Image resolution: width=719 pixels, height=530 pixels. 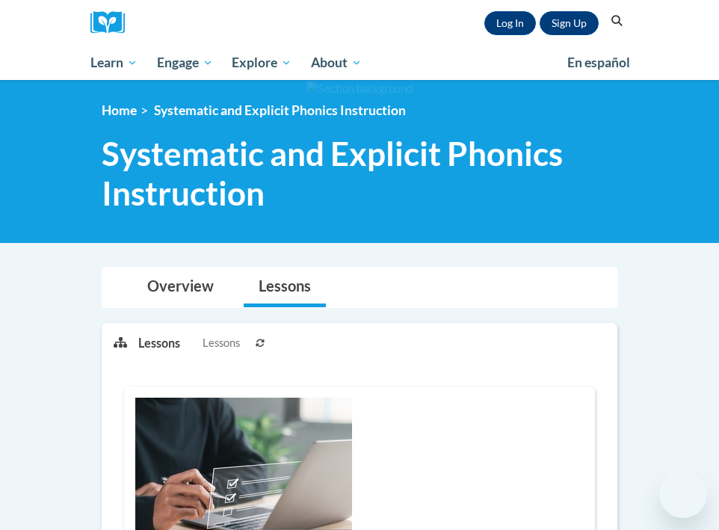 I want to click on a: Cox Campus, so click(x=113, y=22).